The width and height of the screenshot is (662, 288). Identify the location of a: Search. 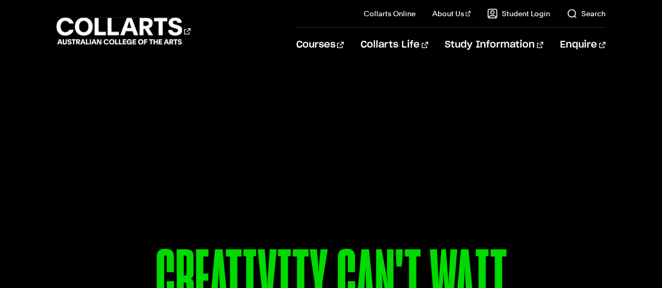
(586, 14).